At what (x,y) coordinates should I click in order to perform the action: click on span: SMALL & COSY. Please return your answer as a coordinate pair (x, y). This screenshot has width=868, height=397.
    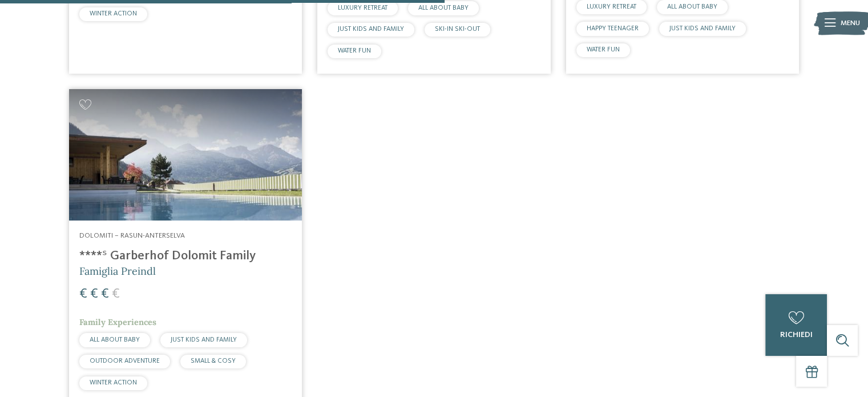
    Looking at the image, I should click on (213, 361).